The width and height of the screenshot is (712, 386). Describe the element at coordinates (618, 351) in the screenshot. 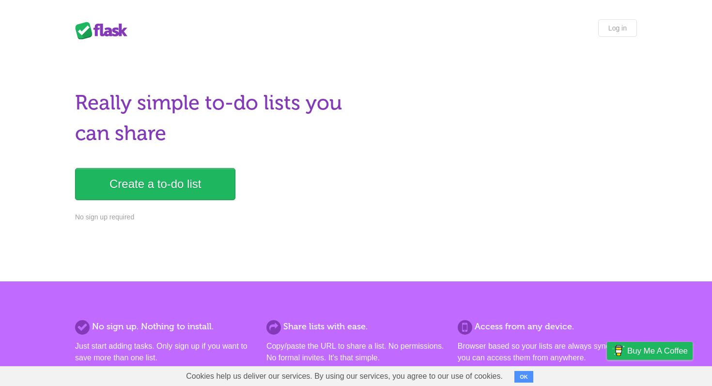

I see `img: Buy me a coffee` at that location.